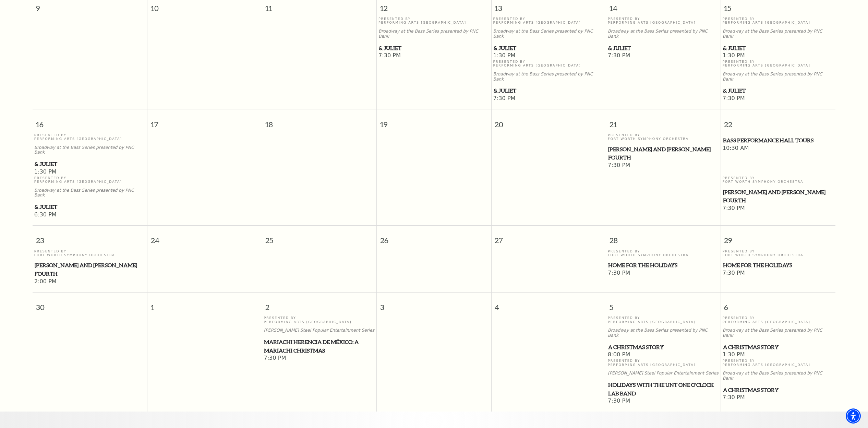 The width and height of the screenshot is (868, 428). Describe the element at coordinates (663, 389) in the screenshot. I see `a: Holidays with the UNT One O'Clock Lab Band` at that location.